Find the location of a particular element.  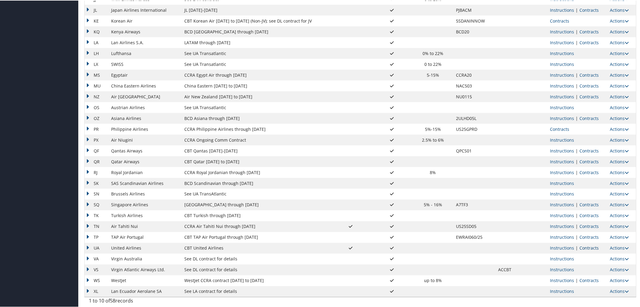

td: Turkish Airlines is located at coordinates (144, 216).